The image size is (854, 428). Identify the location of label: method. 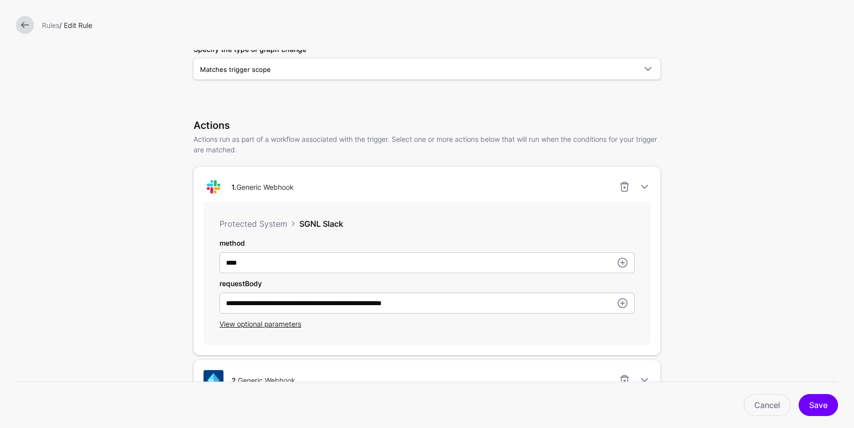
(232, 243).